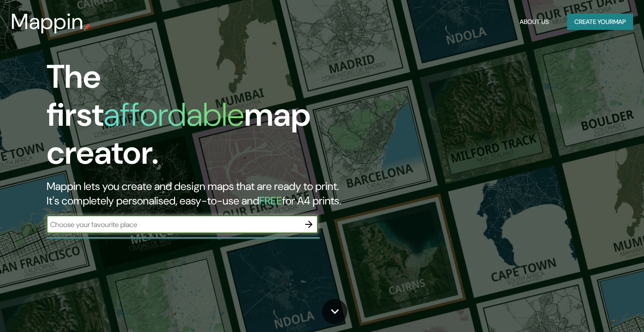 The image size is (644, 332). What do you see at coordinates (208, 118) in the screenshot?
I see `h1: The first map creator.` at bounding box center [208, 118].